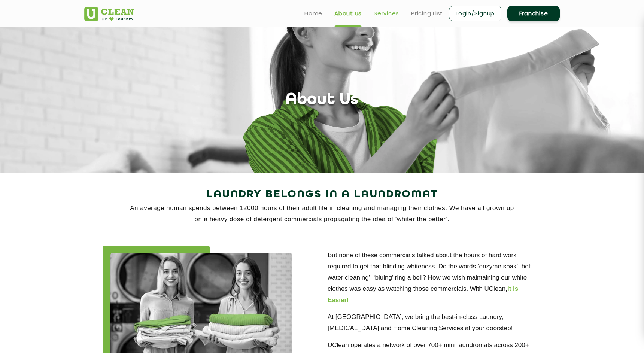 Image resolution: width=644 pixels, height=353 pixels. I want to click on h2: Laundry Belongs in a Laundromat, so click(322, 195).